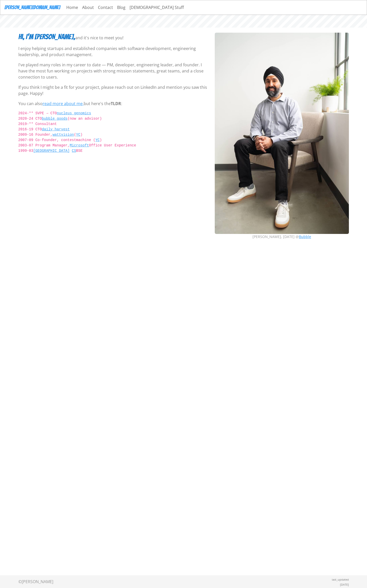 The width and height of the screenshot is (367, 588). Describe the element at coordinates (114, 51) in the screenshot. I see `p: I enjoy helping startups and established companies with software development, engineering leaders...` at that location.